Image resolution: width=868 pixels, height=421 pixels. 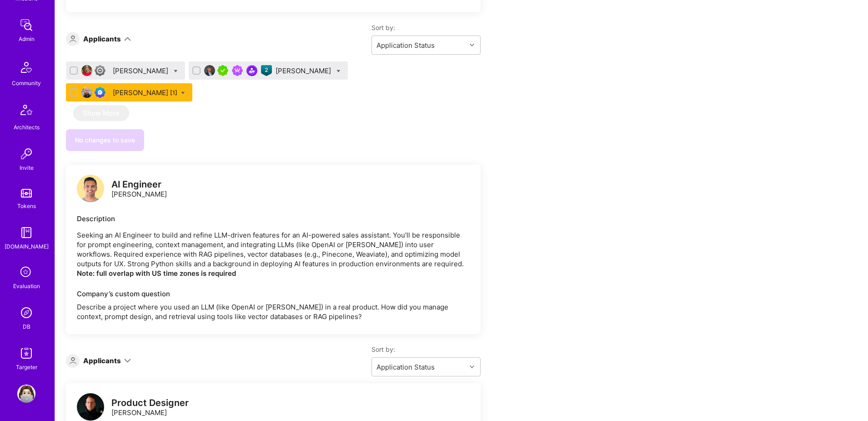 I want to click on button: Show More, so click(x=101, y=113).